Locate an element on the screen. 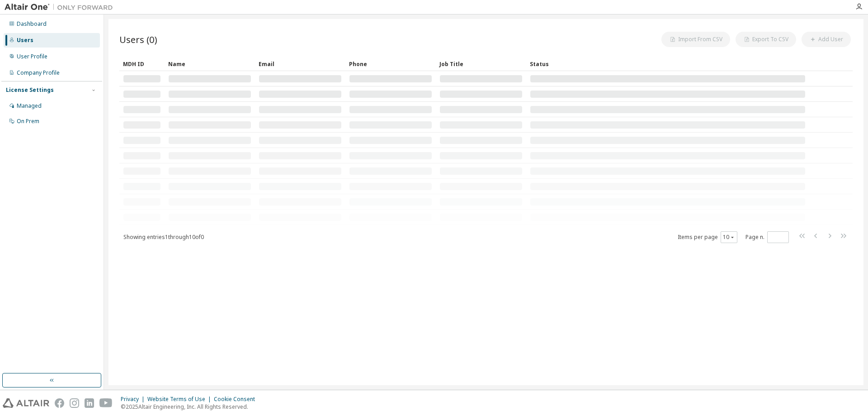 The height and width of the screenshot is (416, 868). span: Showing entries 1 through 10 of 0 is located at coordinates (163, 236).